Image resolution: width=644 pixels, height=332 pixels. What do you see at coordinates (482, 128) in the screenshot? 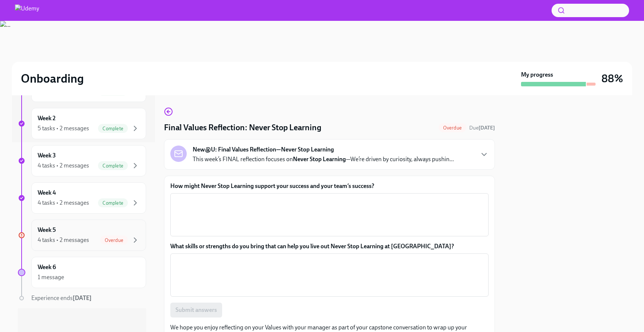
I see `span: September 29th, 2025 10:00` at bounding box center [482, 128].